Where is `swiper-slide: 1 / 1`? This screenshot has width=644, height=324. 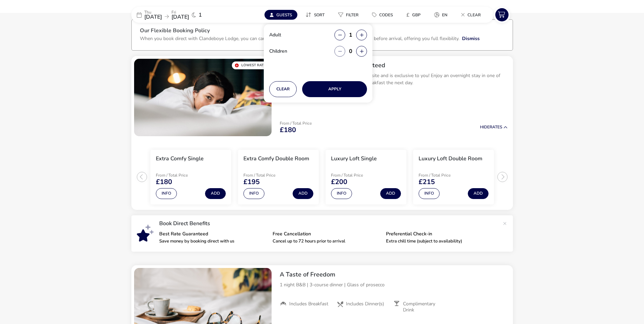 swiper-slide: 1 / 1 is located at coordinates (203, 97).